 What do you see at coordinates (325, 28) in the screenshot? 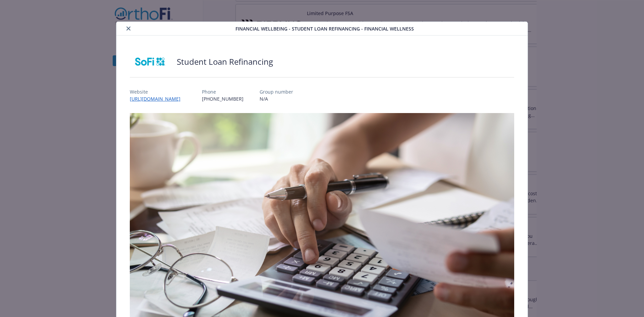
I see `span: Financial Wellbeing - Student Loan Refinancing - Financial Wellness` at bounding box center [325, 28].